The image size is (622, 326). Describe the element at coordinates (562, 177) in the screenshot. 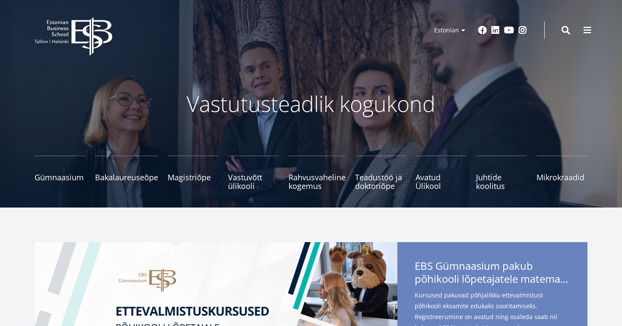

I see `span: Mikrokraadid` at that location.